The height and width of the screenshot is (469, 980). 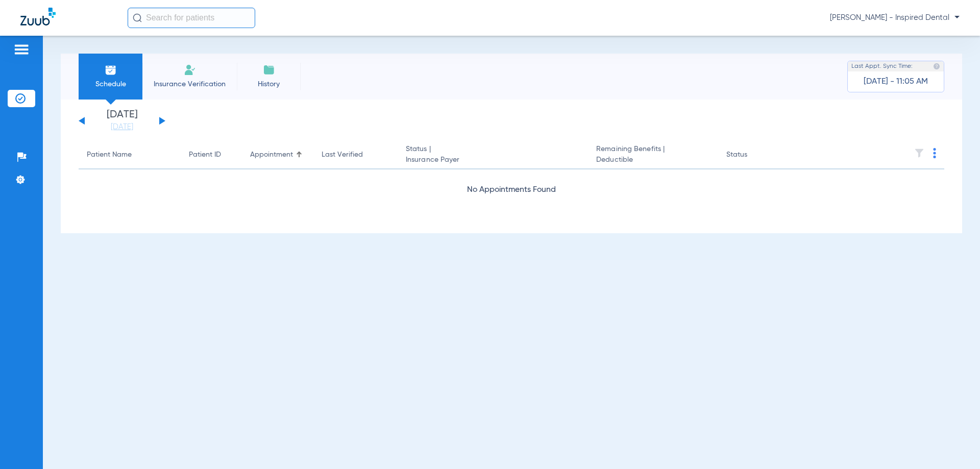 What do you see at coordinates (189, 84) in the screenshot?
I see `span: Insurance Verification` at bounding box center [189, 84].